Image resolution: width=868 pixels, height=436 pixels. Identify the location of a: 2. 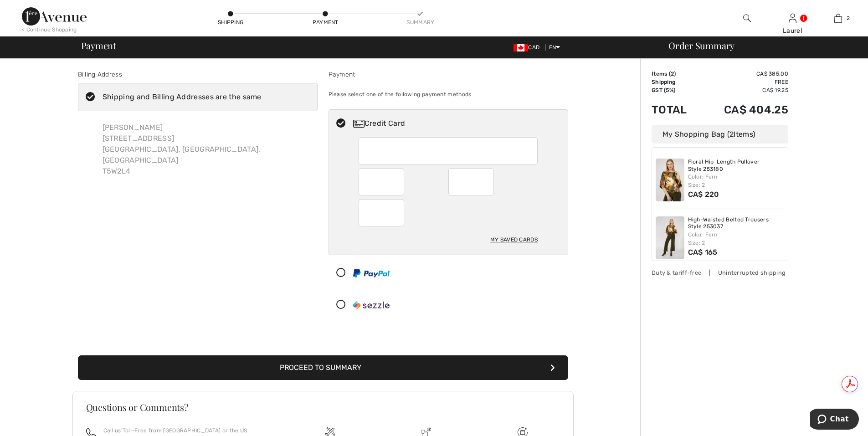
(838, 18).